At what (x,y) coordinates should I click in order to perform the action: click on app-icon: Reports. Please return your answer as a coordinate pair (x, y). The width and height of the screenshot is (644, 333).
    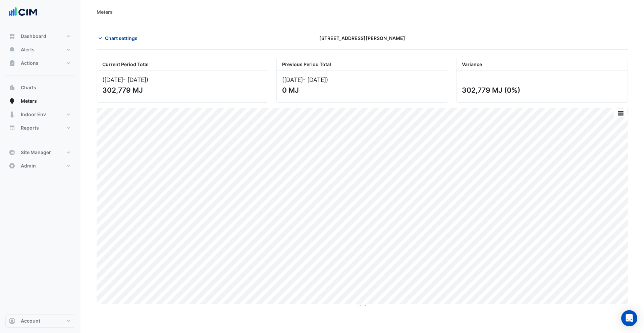
    Looking at the image, I should click on (12, 128).